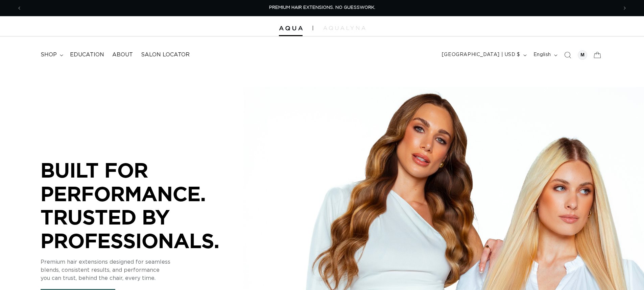 The image size is (644, 290). What do you see at coordinates (542, 55) in the screenshot?
I see `span: English` at bounding box center [542, 55].